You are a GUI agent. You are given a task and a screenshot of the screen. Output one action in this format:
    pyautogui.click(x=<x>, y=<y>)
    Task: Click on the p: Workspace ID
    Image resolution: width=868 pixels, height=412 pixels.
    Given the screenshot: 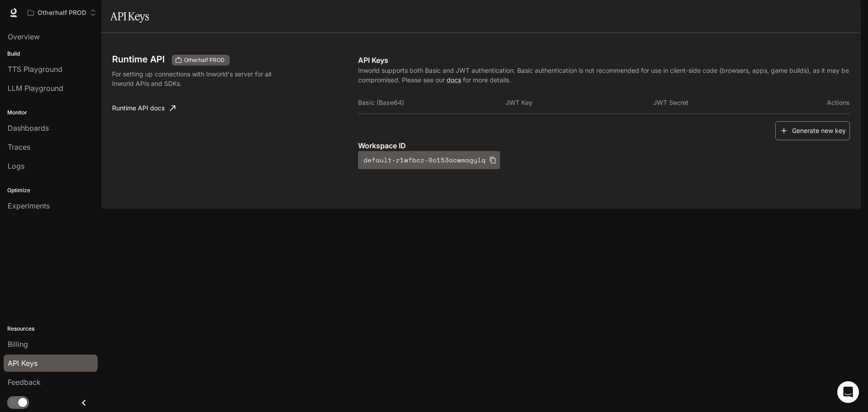 What is the action you would take?
    pyautogui.click(x=604, y=146)
    